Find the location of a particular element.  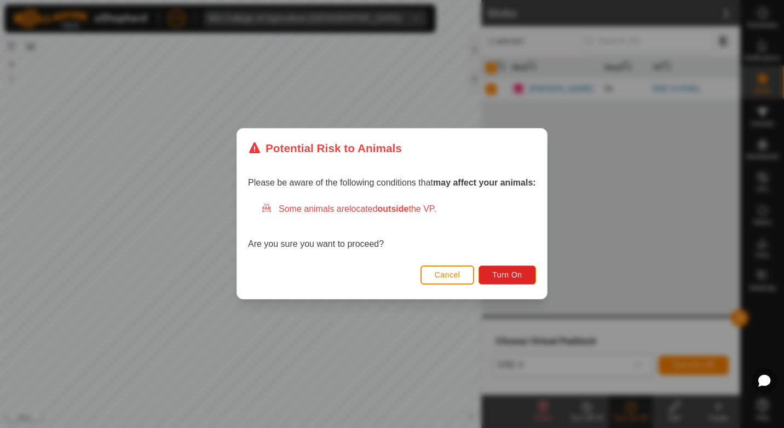

div: Potential Risk to Animals is located at coordinates (325, 148).